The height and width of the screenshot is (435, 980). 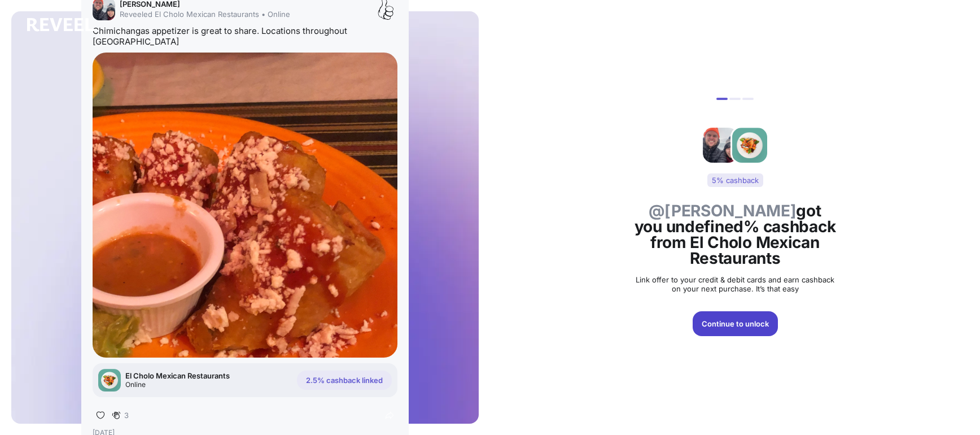 What do you see at coordinates (735, 285) in the screenshot?
I see `p: Link offer to your credit & debit cards and earn cashback on your next purchase. It’s that easy` at bounding box center [735, 285].